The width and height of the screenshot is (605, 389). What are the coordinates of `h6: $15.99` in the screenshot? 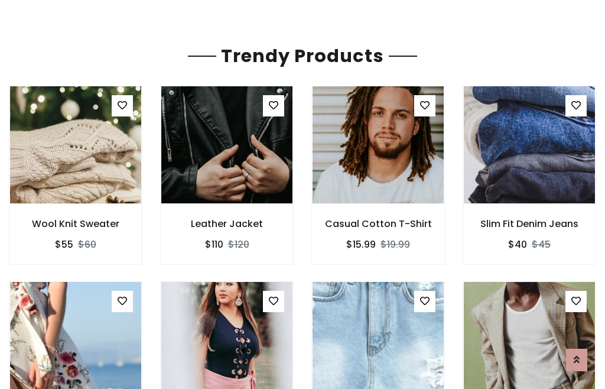 It's located at (361, 244).